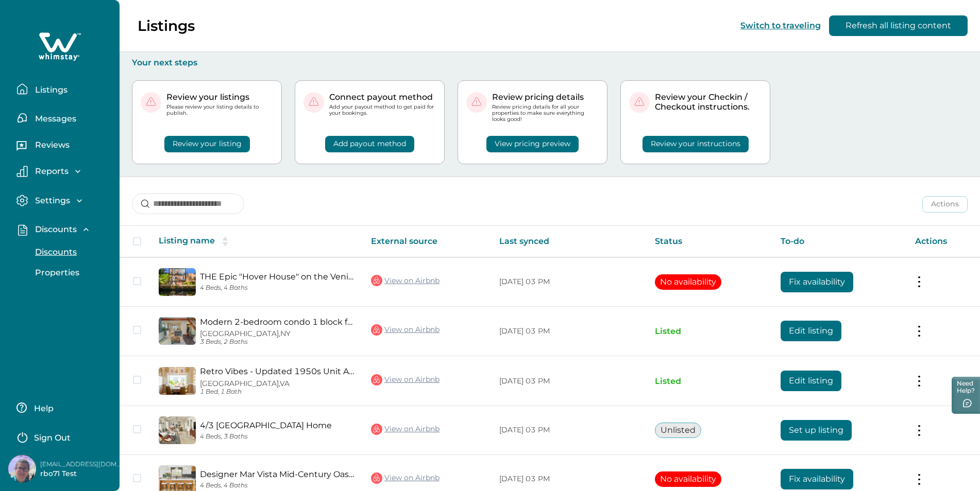 This screenshot has height=491, width=980. What do you see at coordinates (64, 262) in the screenshot?
I see `div: Discounts` at bounding box center [64, 262].